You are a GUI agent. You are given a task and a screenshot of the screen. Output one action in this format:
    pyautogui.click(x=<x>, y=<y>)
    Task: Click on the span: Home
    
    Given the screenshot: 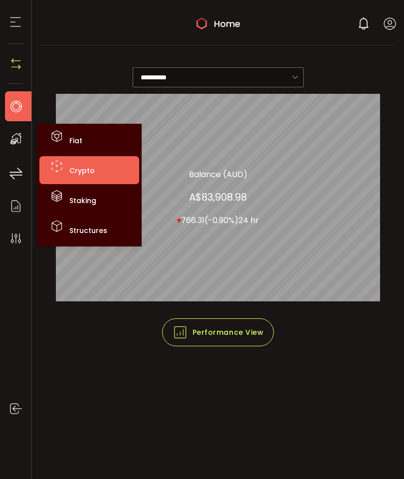 What is the action you would take?
    pyautogui.click(x=227, y=23)
    